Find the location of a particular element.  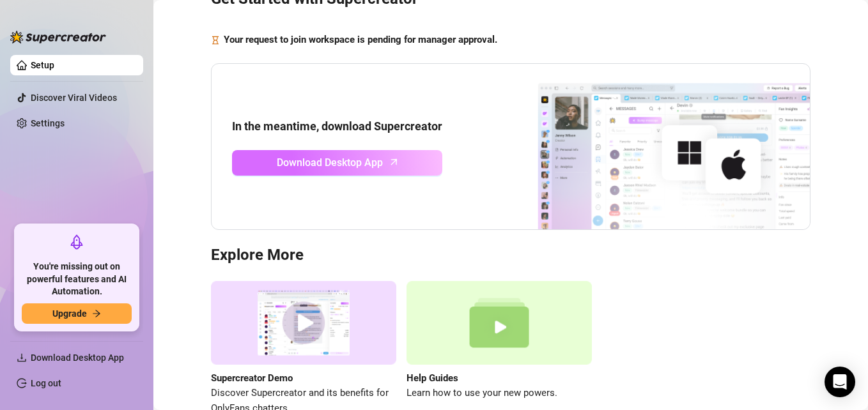

span: Upgrade is located at coordinates (70, 314).